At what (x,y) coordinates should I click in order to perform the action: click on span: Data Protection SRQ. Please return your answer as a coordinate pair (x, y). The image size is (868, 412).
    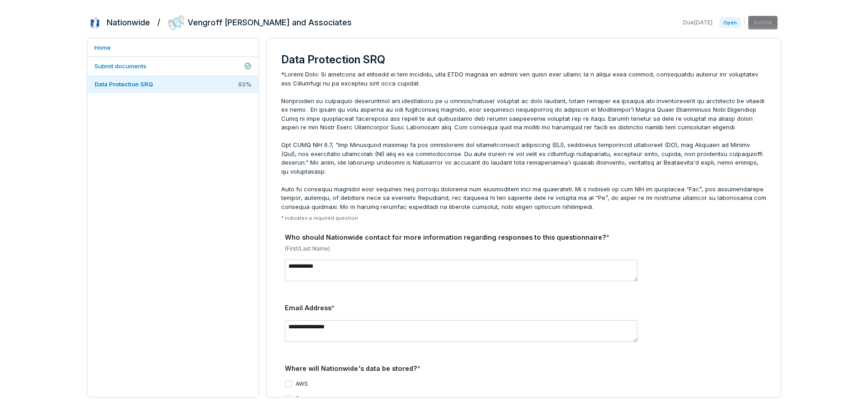
    Looking at the image, I should click on (123, 84).